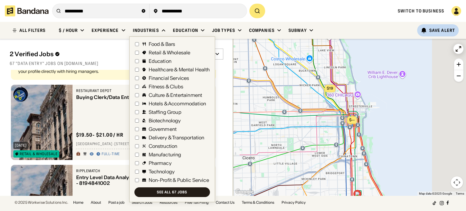 The height and width of the screenshot is (211, 466). Describe the element at coordinates (27, 11) in the screenshot. I see `img: Bandana logotype` at that location.